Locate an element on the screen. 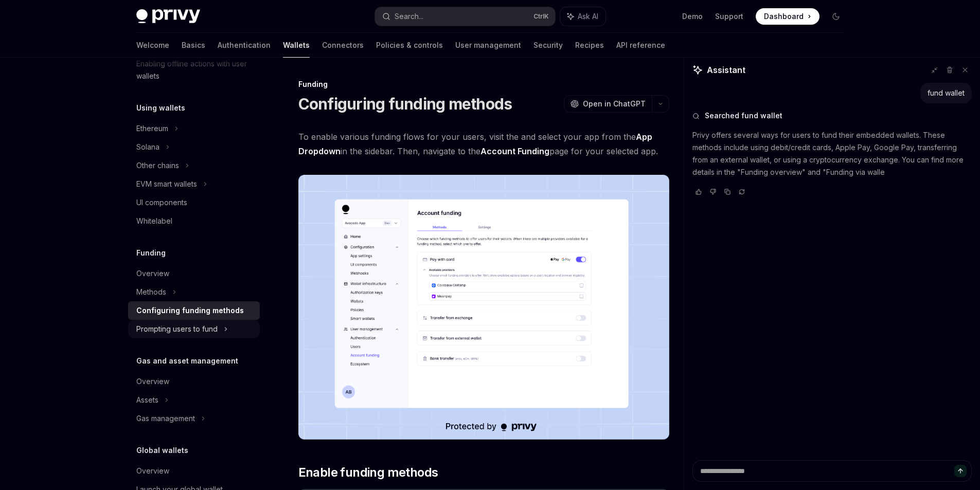  a: User management is located at coordinates (488, 45).